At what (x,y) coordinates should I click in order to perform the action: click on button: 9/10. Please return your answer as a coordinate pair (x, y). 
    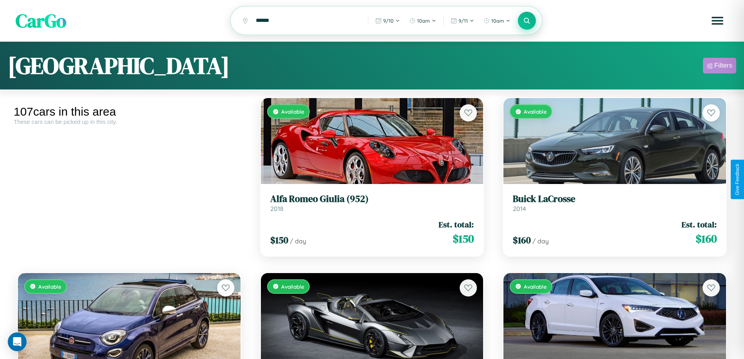
    Looking at the image, I should click on (387, 21).